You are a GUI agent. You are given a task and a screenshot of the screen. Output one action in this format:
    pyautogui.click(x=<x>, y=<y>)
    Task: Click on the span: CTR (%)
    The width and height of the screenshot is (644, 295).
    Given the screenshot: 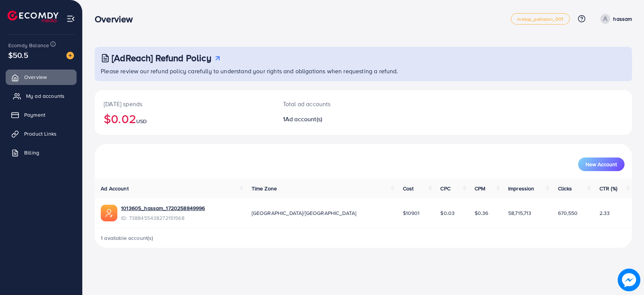 What is the action you would take?
    pyautogui.click(x=608, y=189)
    